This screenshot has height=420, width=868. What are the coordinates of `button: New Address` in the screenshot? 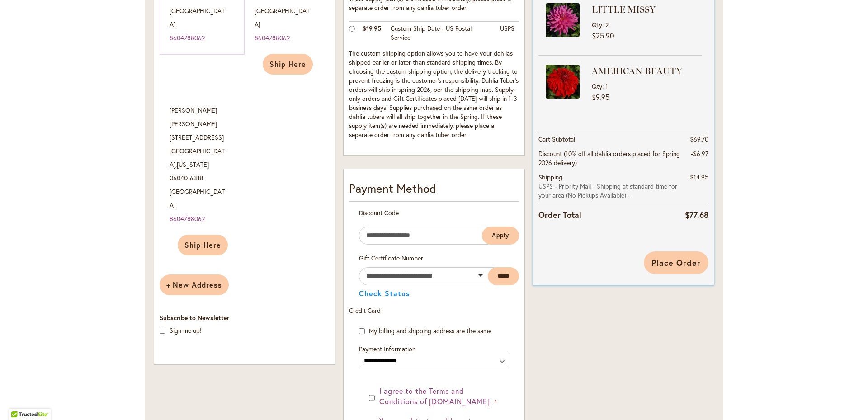 It's located at (194, 285).